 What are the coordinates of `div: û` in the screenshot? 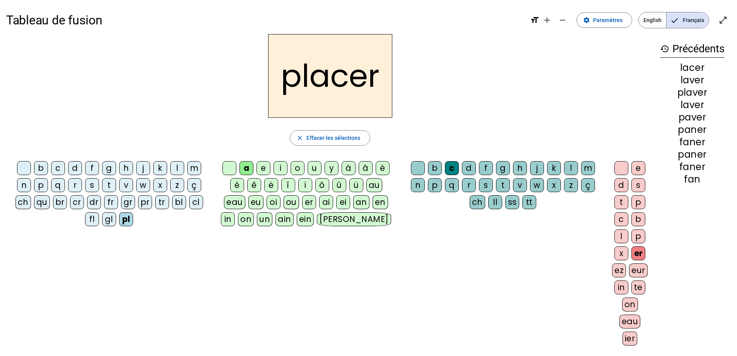 It's located at (339, 185).